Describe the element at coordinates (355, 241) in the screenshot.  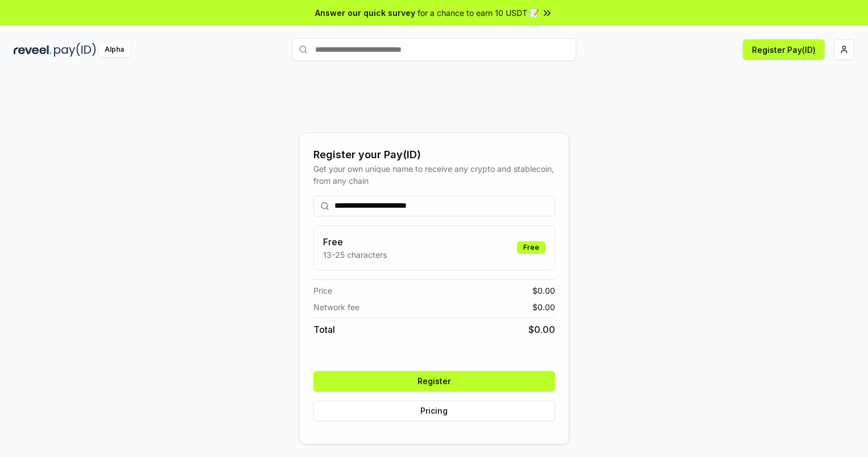
I see `h3: Free` at that location.